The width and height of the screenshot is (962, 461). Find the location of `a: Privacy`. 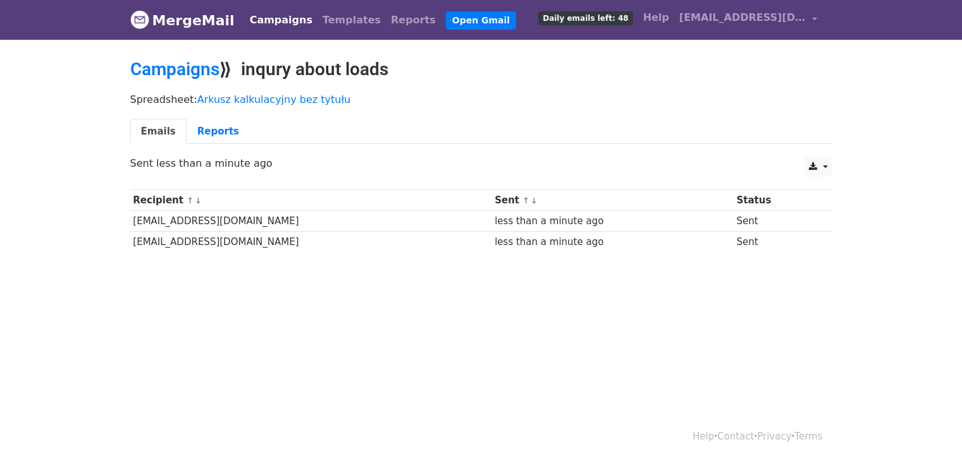

a: Privacy is located at coordinates (774, 437).